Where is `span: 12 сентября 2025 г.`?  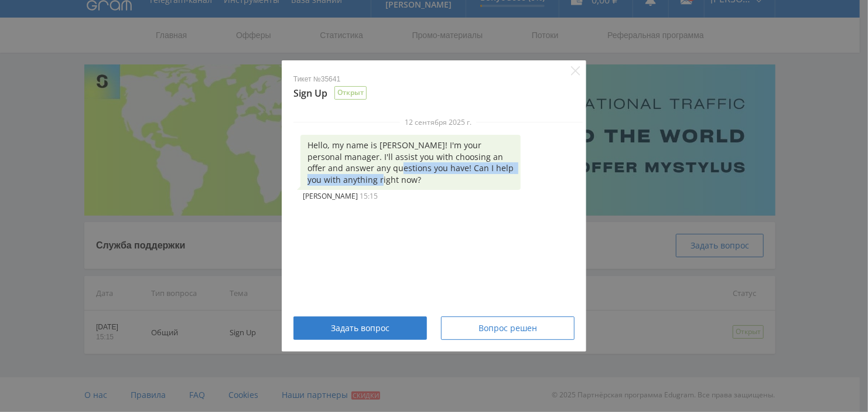
span: 12 сентября 2025 г. is located at coordinates (438, 122).